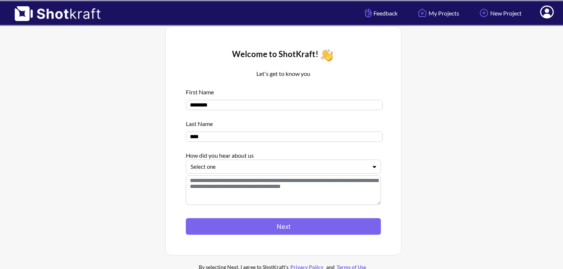 The image size is (563, 269). Describe the element at coordinates (283, 90) in the screenshot. I see `div: First Name` at that location.